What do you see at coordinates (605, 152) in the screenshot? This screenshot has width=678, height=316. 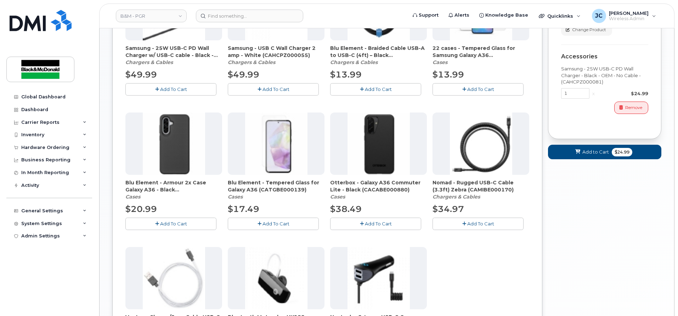 I see `button: Add to Cart $24.99` at bounding box center [605, 152].